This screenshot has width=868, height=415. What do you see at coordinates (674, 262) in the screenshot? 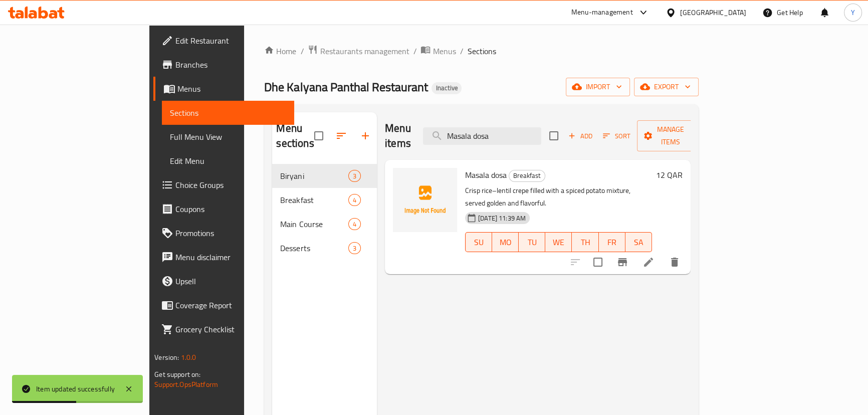
I see `button: delete` at bounding box center [674, 262].